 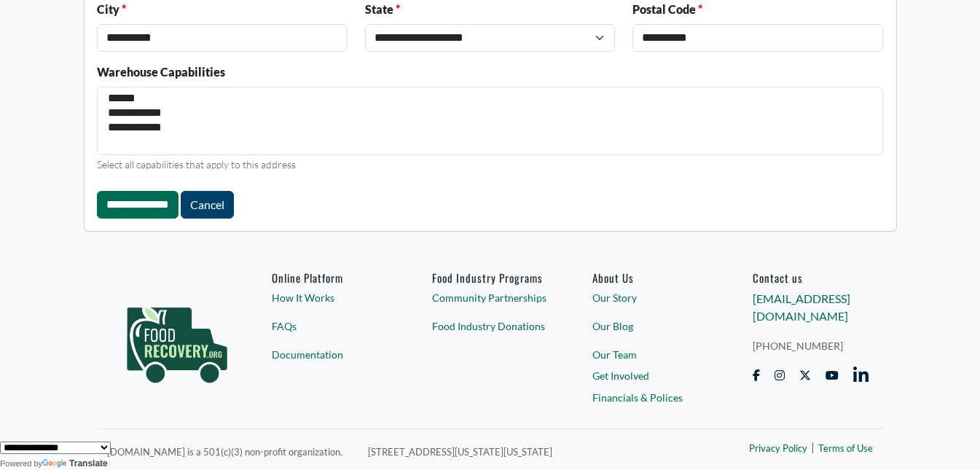 I want to click on label: City, so click(x=112, y=10).